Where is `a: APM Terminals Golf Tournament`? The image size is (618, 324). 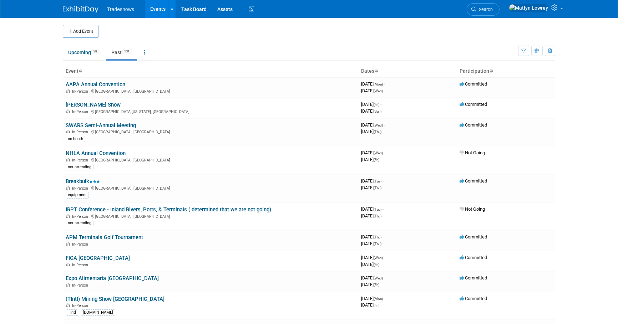
a: APM Terminals Golf Tournament is located at coordinates (104, 238).